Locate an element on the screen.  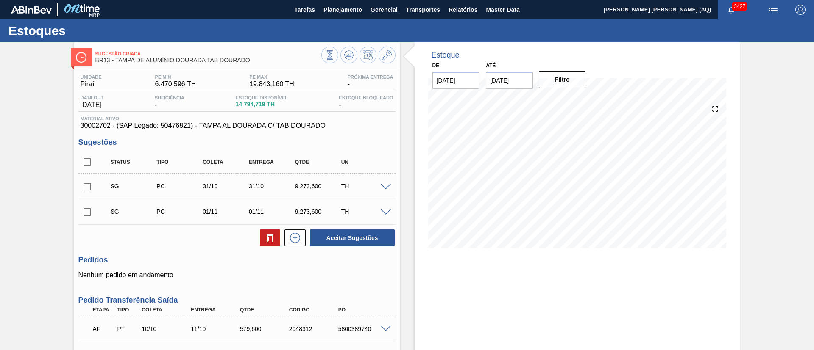
span: Data out is located at coordinates (92, 98).